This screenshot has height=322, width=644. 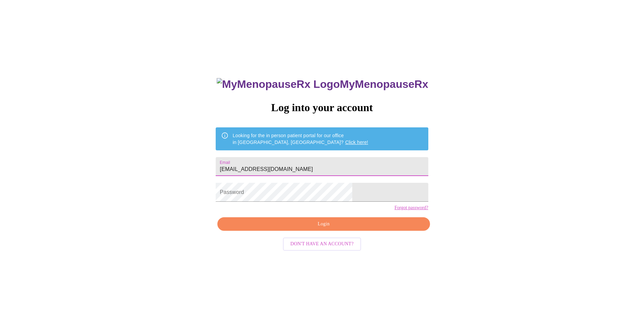 What do you see at coordinates (323, 84) in the screenshot?
I see `h3: MyMenopauseRx` at bounding box center [323, 84].